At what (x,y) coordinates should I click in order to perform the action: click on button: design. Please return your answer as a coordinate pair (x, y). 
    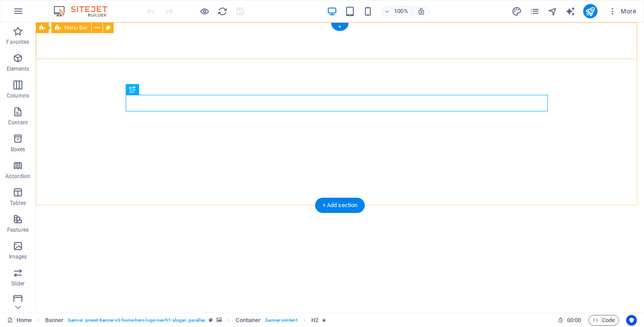
    Looking at the image, I should click on (517, 11).